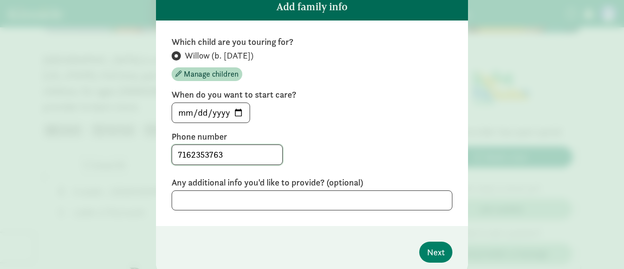 Image resolution: width=624 pixels, height=269 pixels. Describe the element at coordinates (436, 252) in the screenshot. I see `button: Next` at that location.